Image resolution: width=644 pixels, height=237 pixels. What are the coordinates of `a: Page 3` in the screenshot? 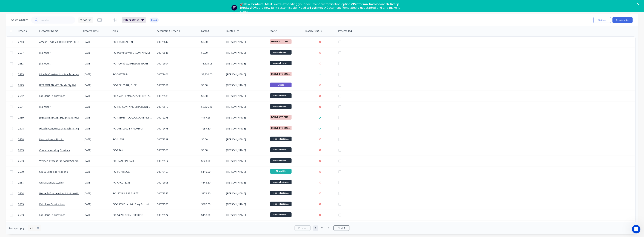 It's located at (328, 228).